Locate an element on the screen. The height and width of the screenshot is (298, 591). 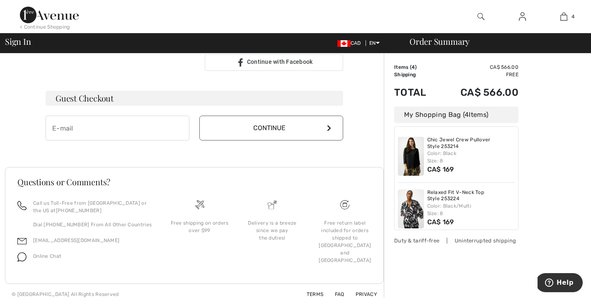
td: Total is located at coordinates (416, 92).